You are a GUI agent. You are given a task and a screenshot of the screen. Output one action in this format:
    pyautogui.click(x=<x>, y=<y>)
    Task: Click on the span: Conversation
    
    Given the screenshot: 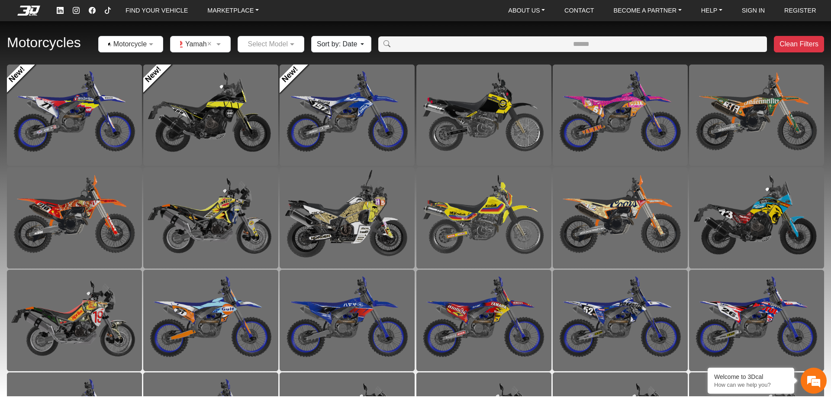 What is the action you would take?
    pyautogui.click(x=31, y=274)
    